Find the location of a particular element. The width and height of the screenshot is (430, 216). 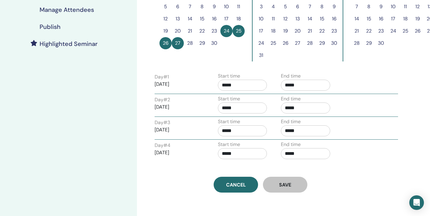

label: Day # 4 is located at coordinates (162, 145).